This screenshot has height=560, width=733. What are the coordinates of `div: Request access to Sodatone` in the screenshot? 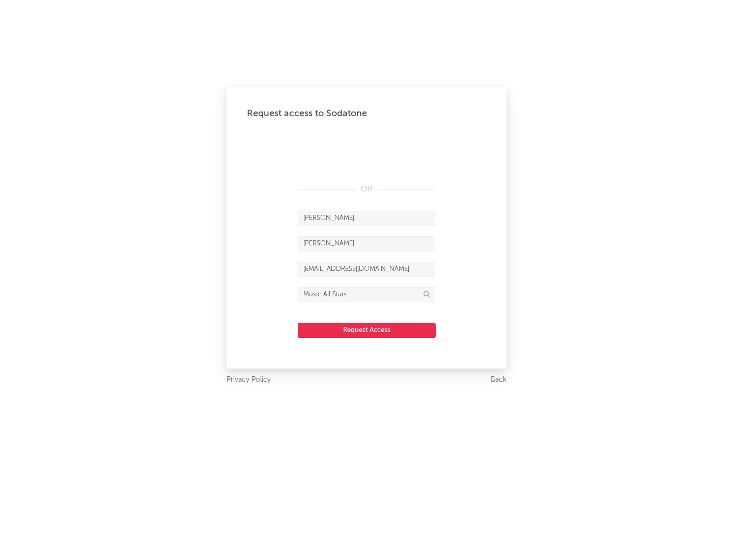 It's located at (366, 114).